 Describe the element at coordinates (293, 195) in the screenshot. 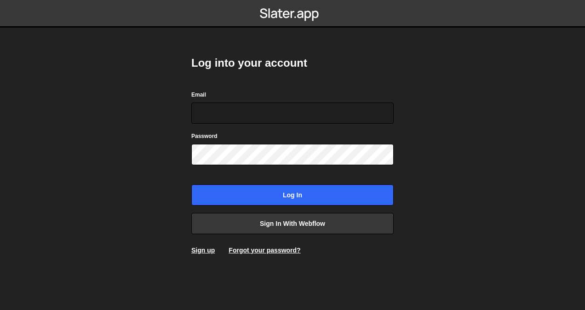

I see `input: Log in` at that location.